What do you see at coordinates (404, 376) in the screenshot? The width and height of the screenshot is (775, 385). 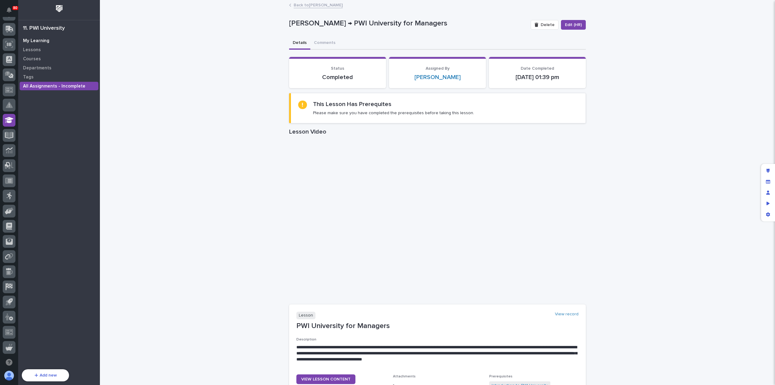 I see `span: Attachments` at bounding box center [404, 376].